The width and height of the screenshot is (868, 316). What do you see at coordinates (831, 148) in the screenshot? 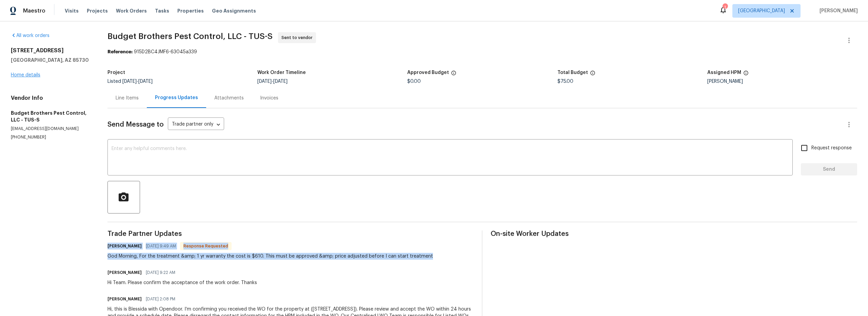
I see `span: Request response` at bounding box center [831, 148].